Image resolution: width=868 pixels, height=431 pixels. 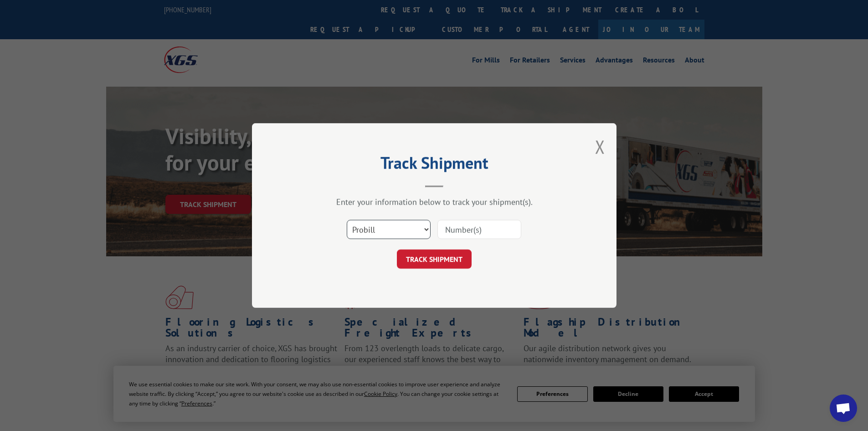 What do you see at coordinates (600, 146) in the screenshot?
I see `button: Close modal` at bounding box center [600, 146].